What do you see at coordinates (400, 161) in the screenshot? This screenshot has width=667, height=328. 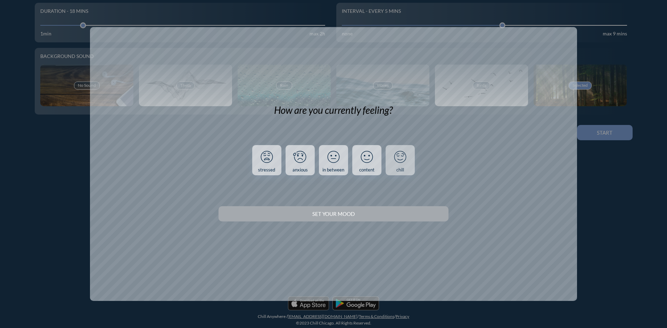 I see `a: chill` at bounding box center [400, 161].